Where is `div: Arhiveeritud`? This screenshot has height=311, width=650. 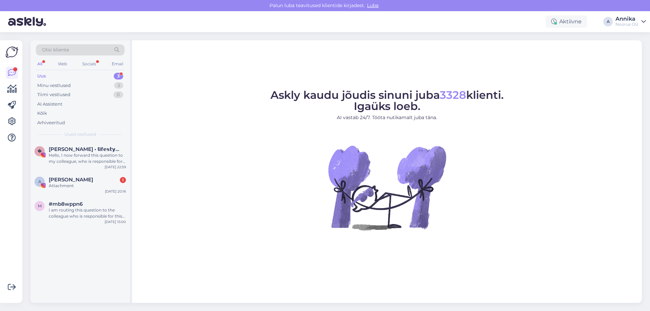
div: Arhiveeritud is located at coordinates (51, 123).